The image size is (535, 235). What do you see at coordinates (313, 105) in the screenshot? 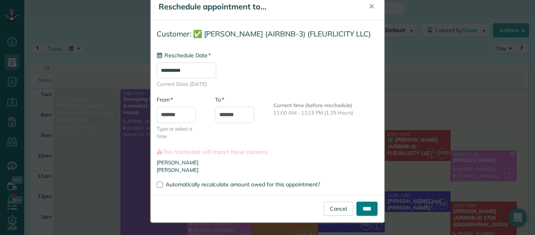
I see `b: Current time (before reschedule)` at bounding box center [313, 105].